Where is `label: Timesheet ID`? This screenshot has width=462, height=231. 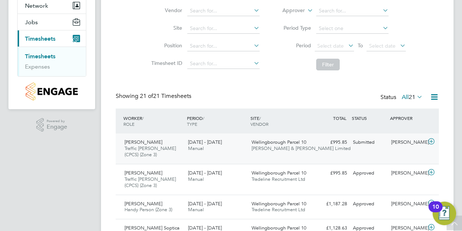 label: Timesheet ID is located at coordinates (165, 63).